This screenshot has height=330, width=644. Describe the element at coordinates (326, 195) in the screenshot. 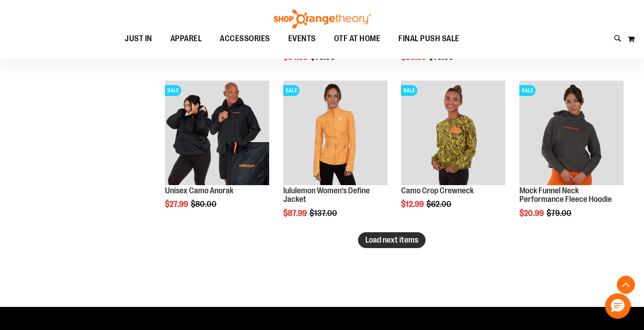

I see `a: lululemon Women's Define Jacket` at that location.